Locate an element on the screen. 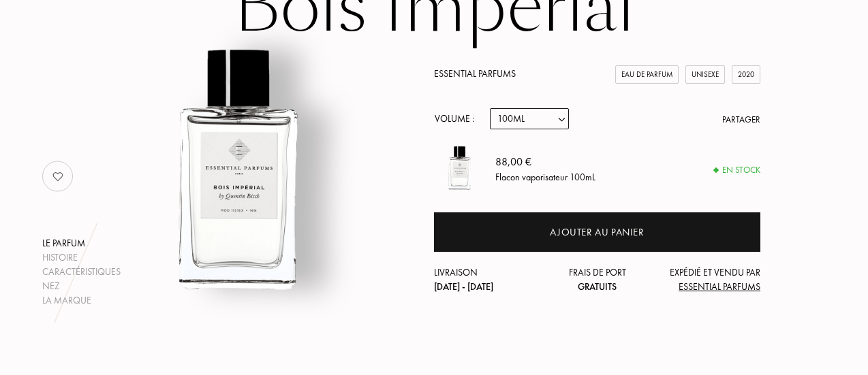 The height and width of the screenshot is (375, 868). div: Ajouter au panier is located at coordinates (596, 232).